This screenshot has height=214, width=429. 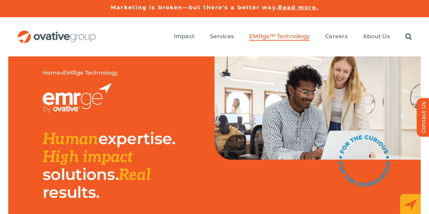 I want to click on span: Impact, so click(x=184, y=36).